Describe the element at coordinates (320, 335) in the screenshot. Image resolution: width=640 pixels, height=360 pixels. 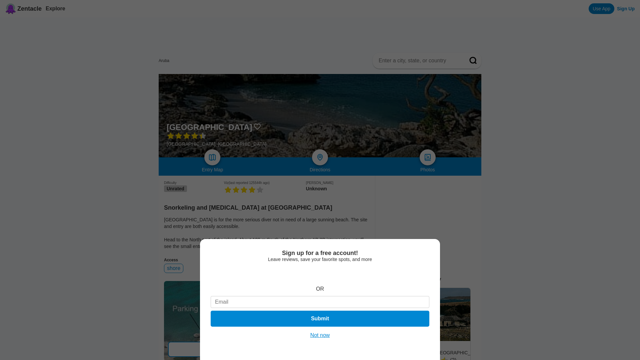
I see `button: Not now` at that location.